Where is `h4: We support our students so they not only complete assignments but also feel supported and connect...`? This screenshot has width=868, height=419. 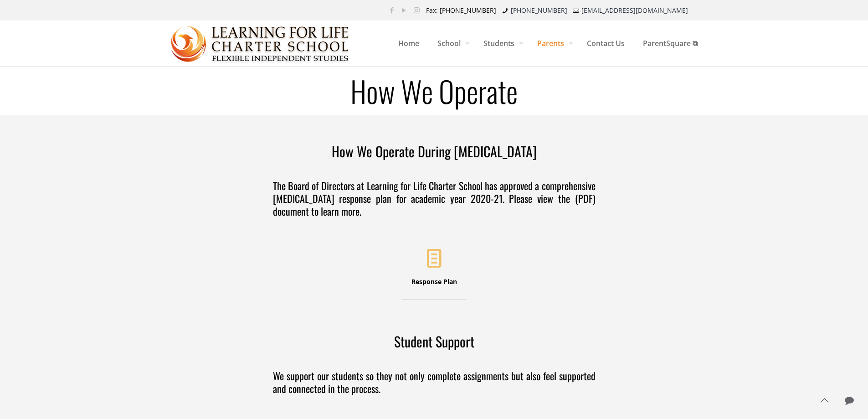 h4: We support our students so they not only complete assignments but also feel supported and connect... is located at coordinates (434, 382).